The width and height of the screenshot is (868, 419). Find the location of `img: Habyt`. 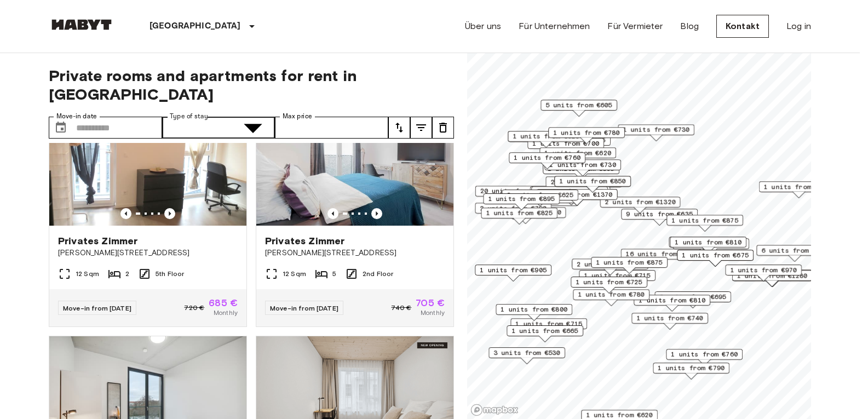

img: Habyt is located at coordinates (81, 25).